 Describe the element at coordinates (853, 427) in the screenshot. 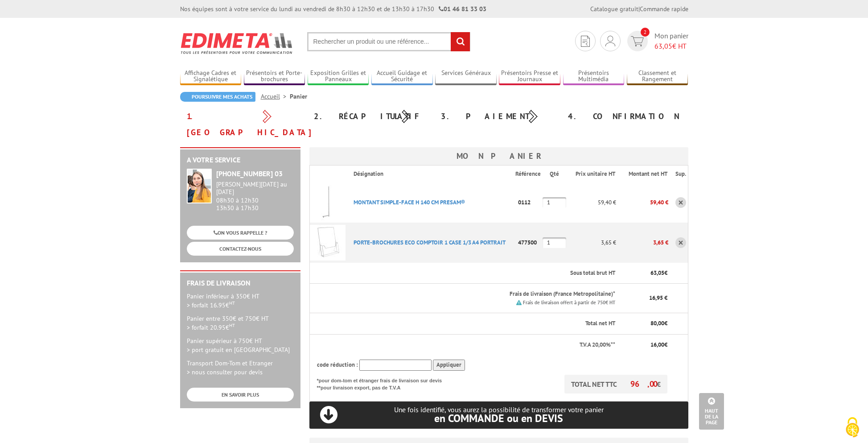

I see `img: Cookies (fenêtre modale)` at that location.